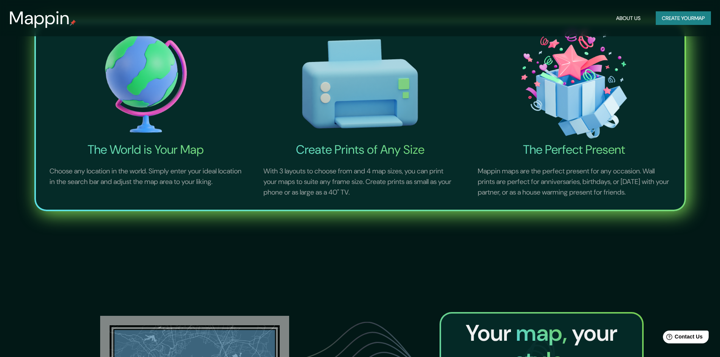 The image size is (720, 357). Describe the element at coordinates (544, 333) in the screenshot. I see `span: map,` at that location.